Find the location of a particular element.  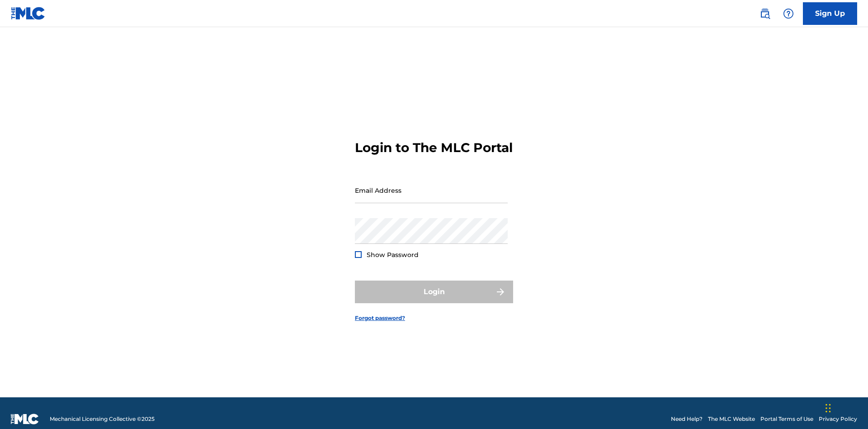

img: MLC Logo is located at coordinates (28, 13).